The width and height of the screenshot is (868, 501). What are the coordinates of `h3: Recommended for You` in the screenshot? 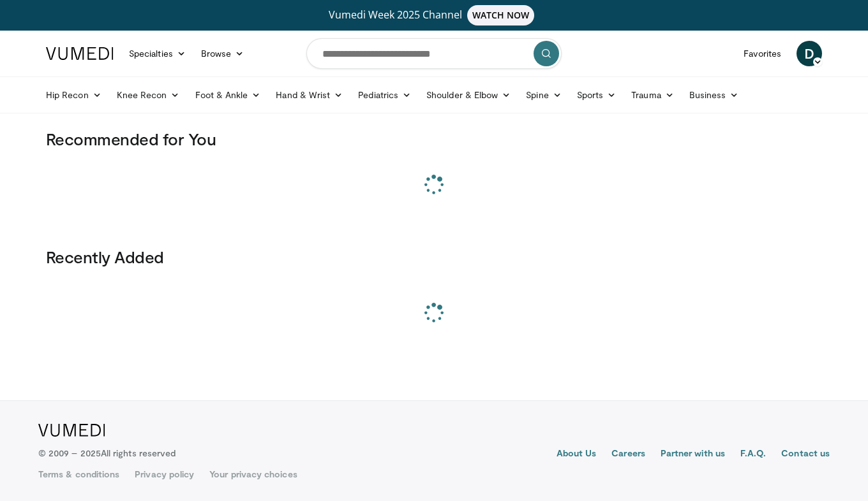 It's located at (434, 139).